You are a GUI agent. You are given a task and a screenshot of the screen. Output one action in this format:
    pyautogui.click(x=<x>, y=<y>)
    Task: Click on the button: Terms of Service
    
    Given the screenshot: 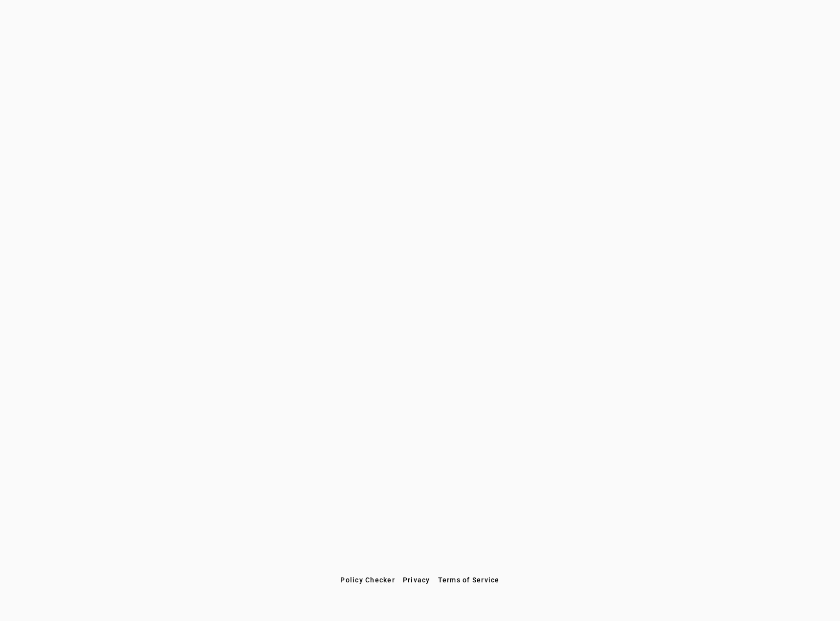 What is the action you would take?
    pyautogui.click(x=468, y=580)
    